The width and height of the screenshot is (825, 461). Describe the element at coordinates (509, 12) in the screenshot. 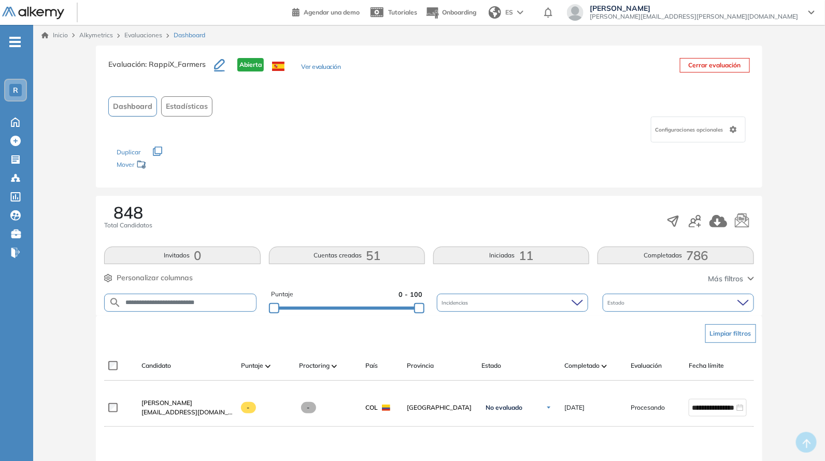

I see `span: ES` at that location.